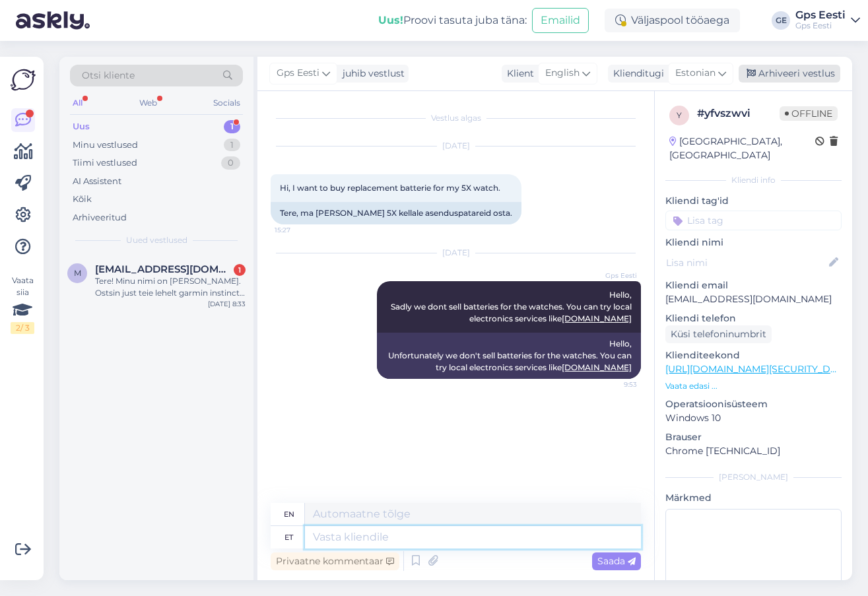 Image resolution: width=868 pixels, height=596 pixels. Describe the element at coordinates (227, 103) in the screenshot. I see `div: Socials` at that location.